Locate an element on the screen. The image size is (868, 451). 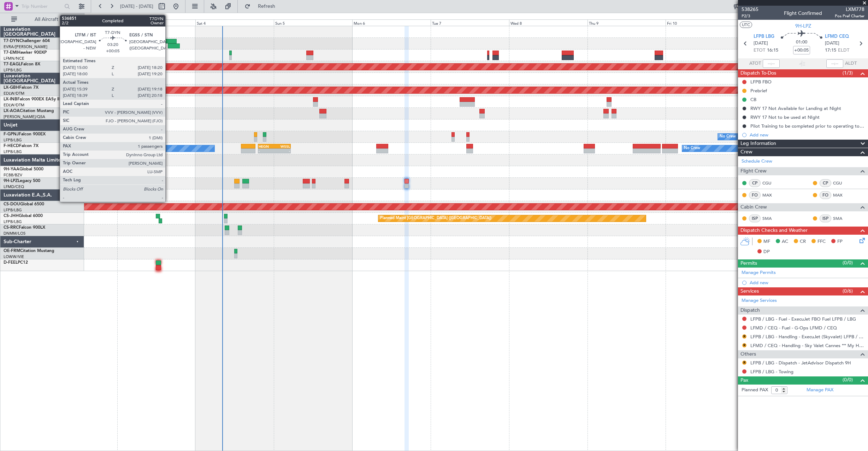
a: DNMM/LOS is located at coordinates (15, 233).